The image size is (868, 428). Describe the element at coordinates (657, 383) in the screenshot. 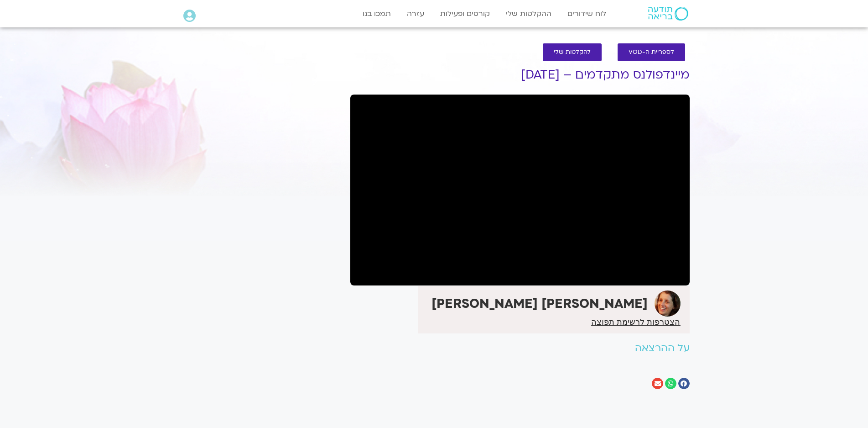

I see `div: שיתוף ב email` at that location.